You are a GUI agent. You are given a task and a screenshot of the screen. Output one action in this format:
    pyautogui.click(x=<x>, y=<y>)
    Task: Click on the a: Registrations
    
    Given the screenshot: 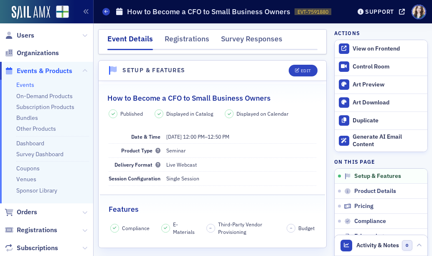 What is the action you would take?
    pyautogui.click(x=31, y=230)
    